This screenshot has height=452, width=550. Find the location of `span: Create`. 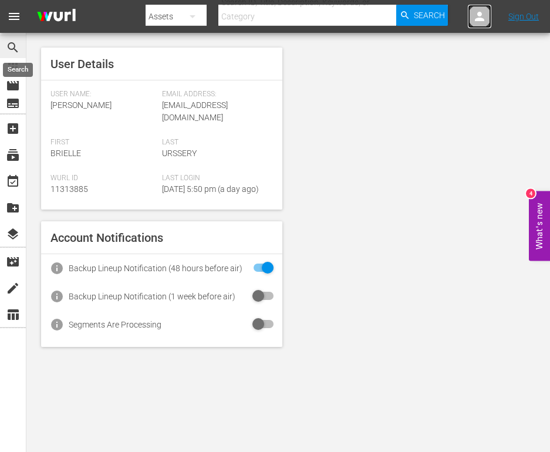

span: Create is located at coordinates (13, 128).